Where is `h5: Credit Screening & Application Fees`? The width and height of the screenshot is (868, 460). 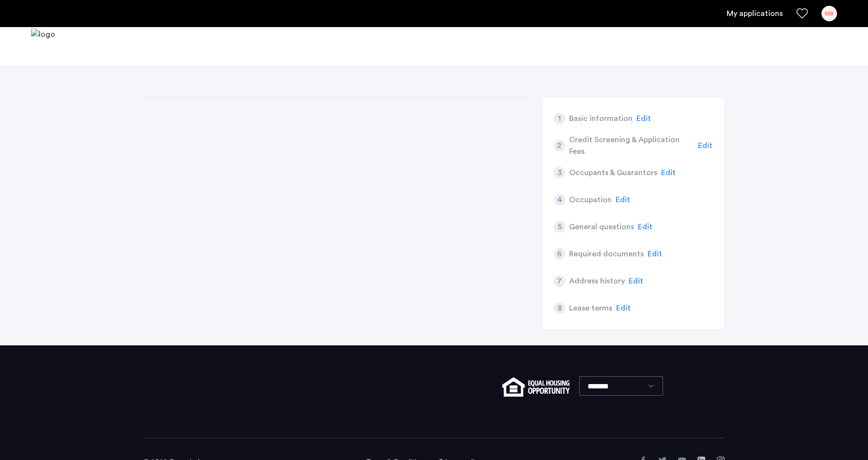 h5: Credit Screening & Application Fees is located at coordinates (632, 146).